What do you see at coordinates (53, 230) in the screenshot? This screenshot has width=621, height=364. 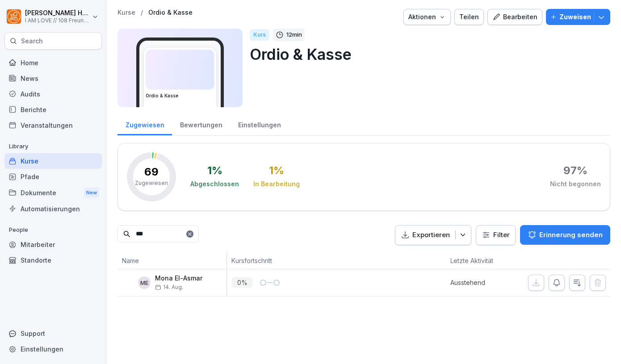 I see `p: People` at bounding box center [53, 230].